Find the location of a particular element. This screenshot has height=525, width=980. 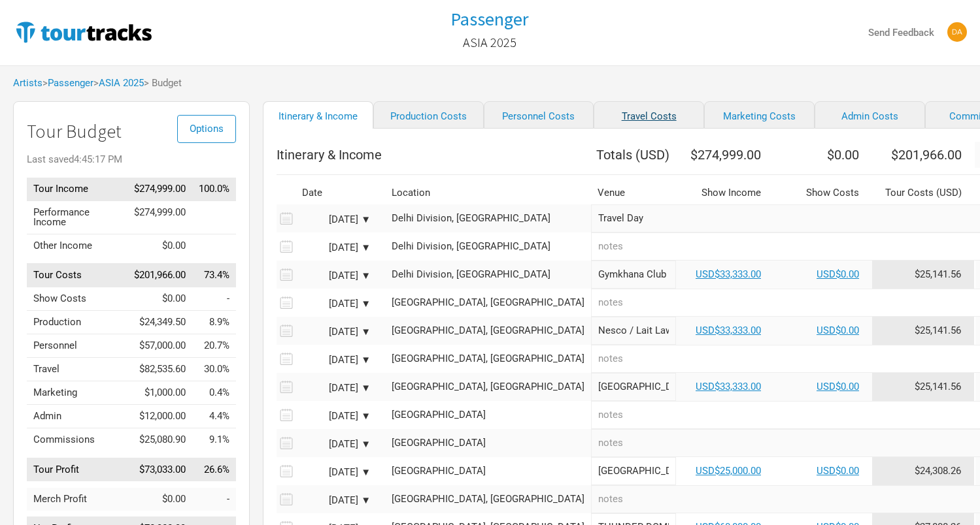

th: Tour Costs ( USD ) is located at coordinates (923, 192).